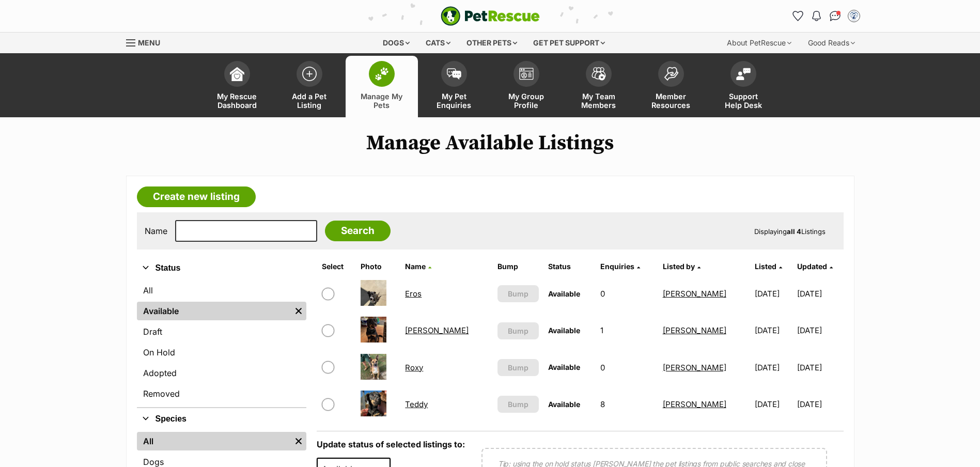 The width and height of the screenshot is (980, 467). Describe the element at coordinates (454, 74) in the screenshot. I see `img: pet-enquiries-icon-7e3ad2cf08bfb03b45e93fb7055b45f3efa6380592205ae92323e6603595dc1f.svg` at that location.